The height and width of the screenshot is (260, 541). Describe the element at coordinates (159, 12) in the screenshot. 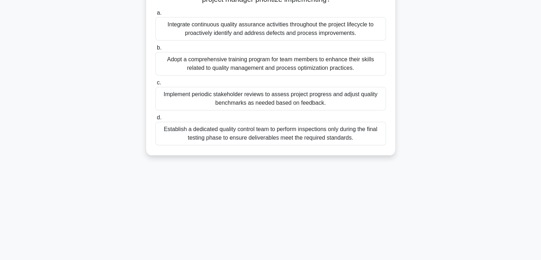

I see `span: a.` at that location.